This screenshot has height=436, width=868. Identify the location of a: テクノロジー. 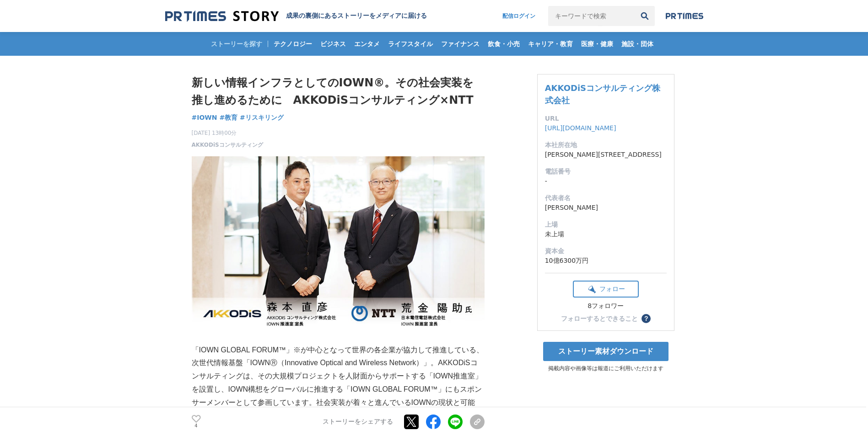
(293, 44).